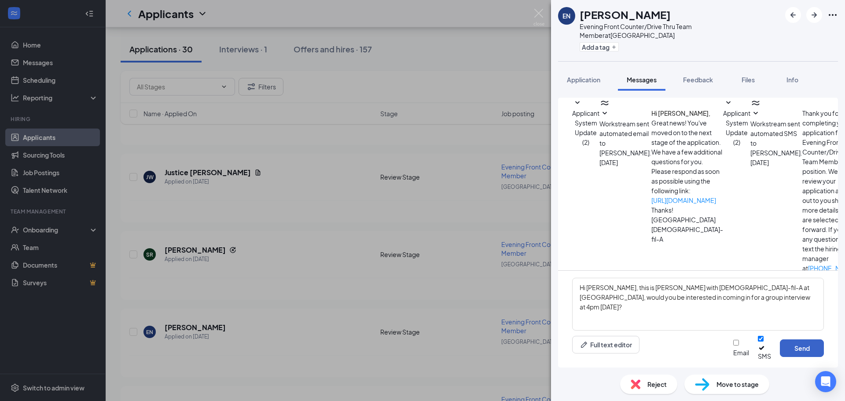 Image resolution: width=845 pixels, height=401 pixels. Describe the element at coordinates (567, 16) in the screenshot. I see `div: EN` at that location.